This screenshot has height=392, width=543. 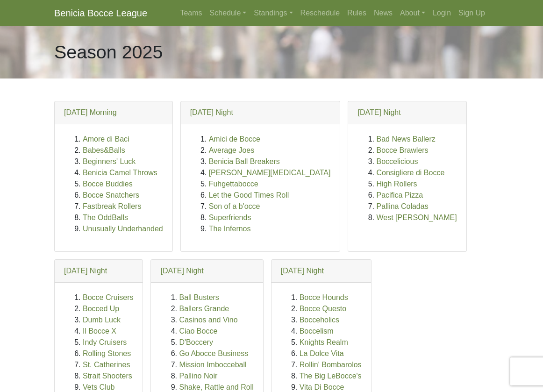 I want to click on a: Login, so click(x=442, y=13).